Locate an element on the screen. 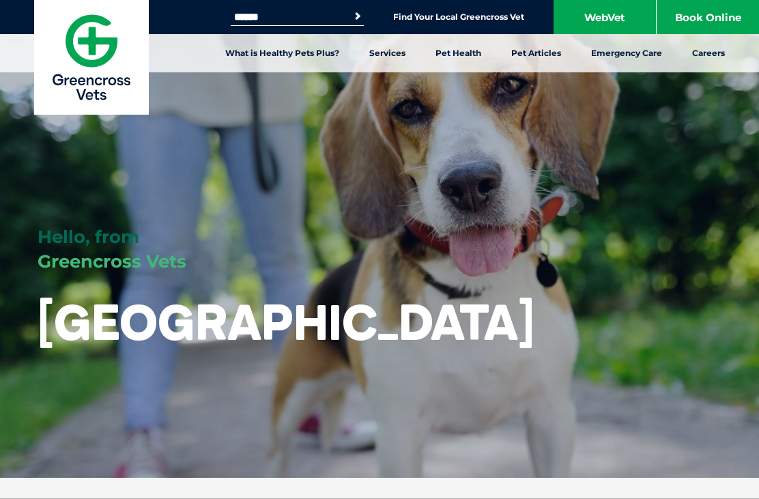  a: Find Your Local Greencross Vet is located at coordinates (458, 17).